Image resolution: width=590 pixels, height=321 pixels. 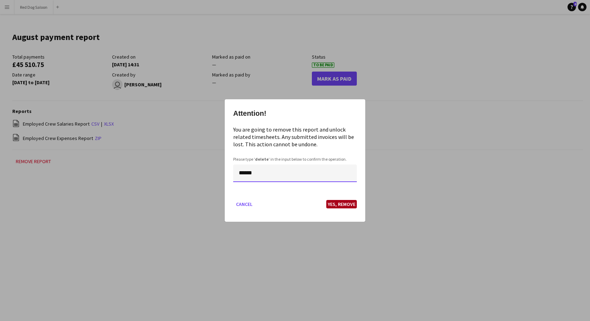 What do you see at coordinates (295, 138) in the screenshot?
I see `mat-dialog-content: You are going to remove this report and unlock related timesheets. Any submitted invoices will be...` at bounding box center [295, 138].